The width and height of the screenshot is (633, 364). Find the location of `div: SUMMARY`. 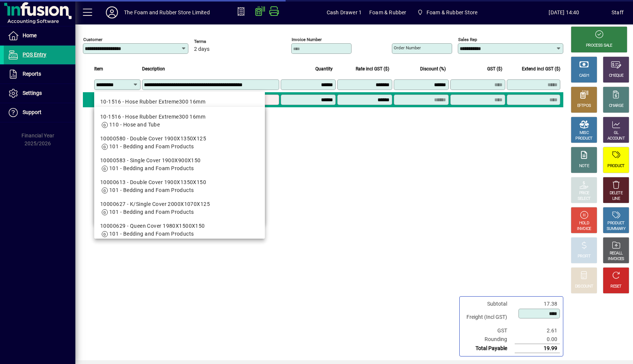

div: SUMMARY is located at coordinates (616, 229).